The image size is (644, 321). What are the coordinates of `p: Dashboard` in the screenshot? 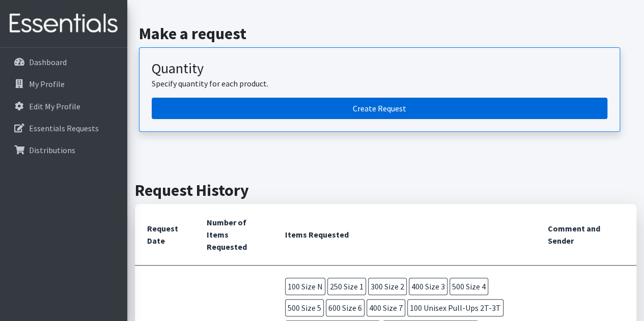 It's located at (48, 62).